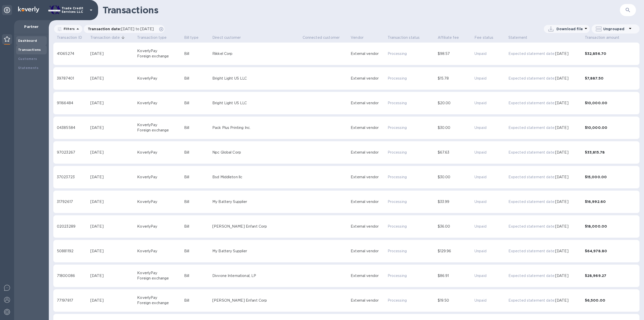  Describe the element at coordinates (7, 39) in the screenshot. I see `img: Partner` at that location.